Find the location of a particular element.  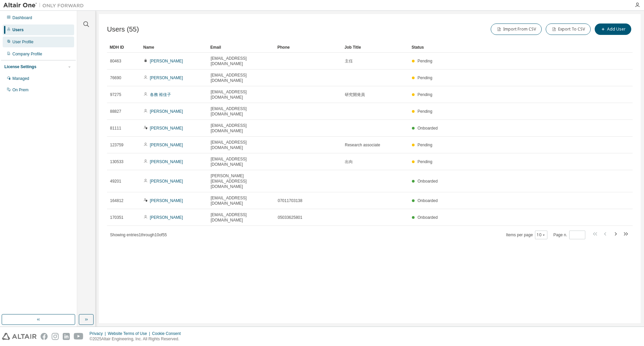

img: altair_logo.svg is located at coordinates (19, 336).